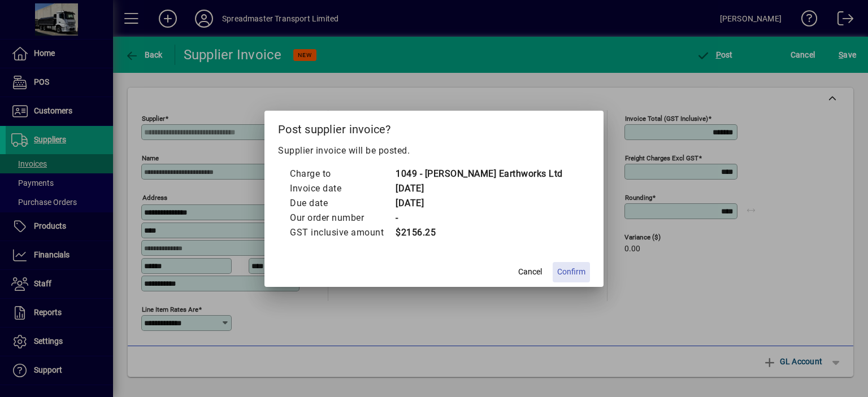  What do you see at coordinates (530, 273) in the screenshot?
I see `button: Cancel` at bounding box center [530, 273].